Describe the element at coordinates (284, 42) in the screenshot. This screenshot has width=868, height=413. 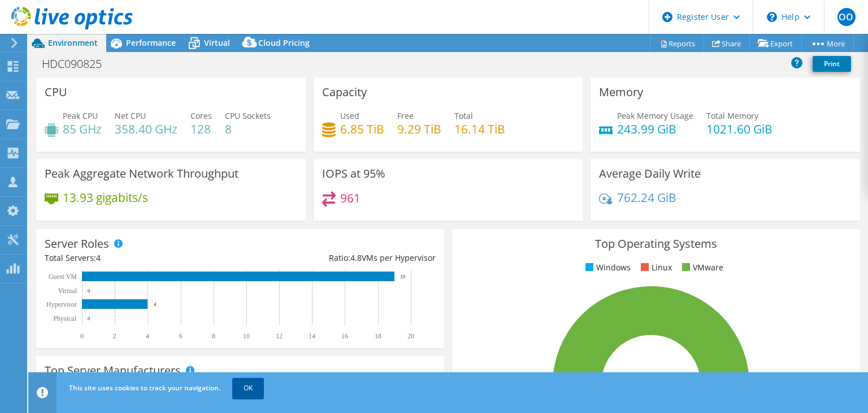
I see `span: Cloud Pricing` at that location.